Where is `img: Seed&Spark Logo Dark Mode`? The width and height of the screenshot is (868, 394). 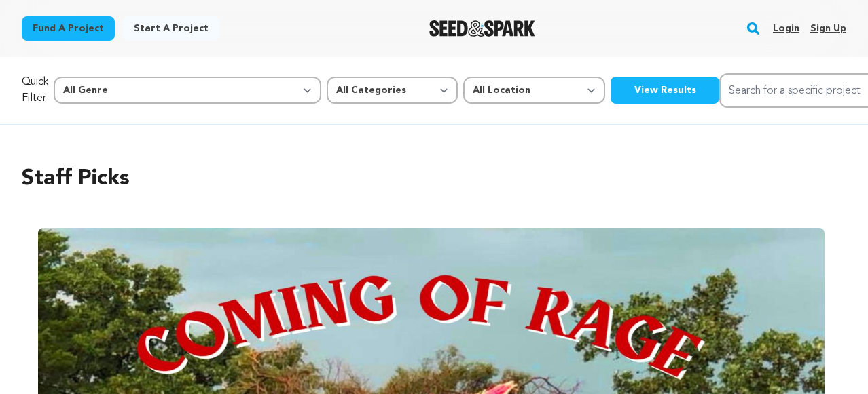 img: Seed&Spark Logo Dark Mode is located at coordinates (482, 29).